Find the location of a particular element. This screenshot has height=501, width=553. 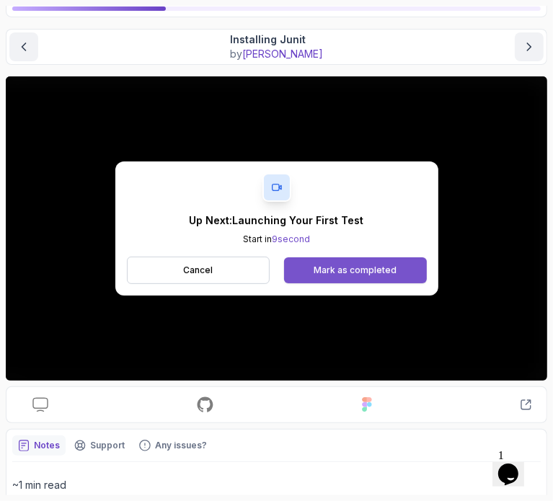

p: Cancel is located at coordinates (197, 270).